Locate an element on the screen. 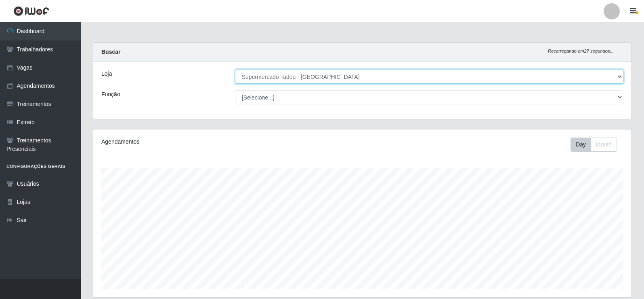 This screenshot has width=644, height=299. div: First group is located at coordinates (594, 144).